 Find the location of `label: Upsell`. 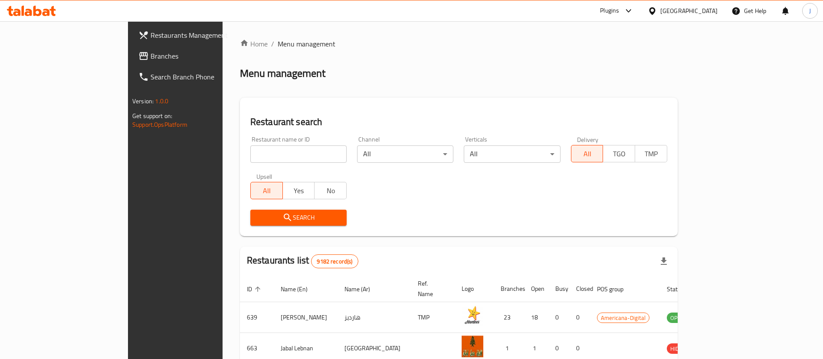

label: Upsell is located at coordinates (264, 176).